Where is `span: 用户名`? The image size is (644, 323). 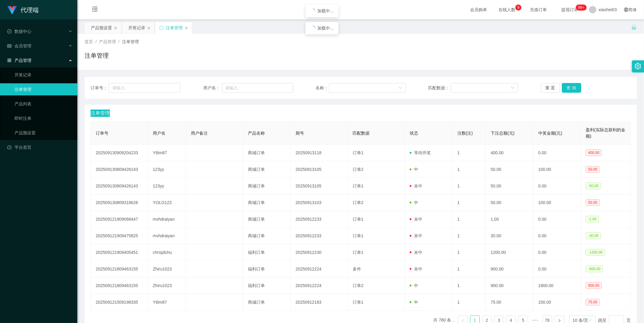 span: 用户名 is located at coordinates (159, 133).